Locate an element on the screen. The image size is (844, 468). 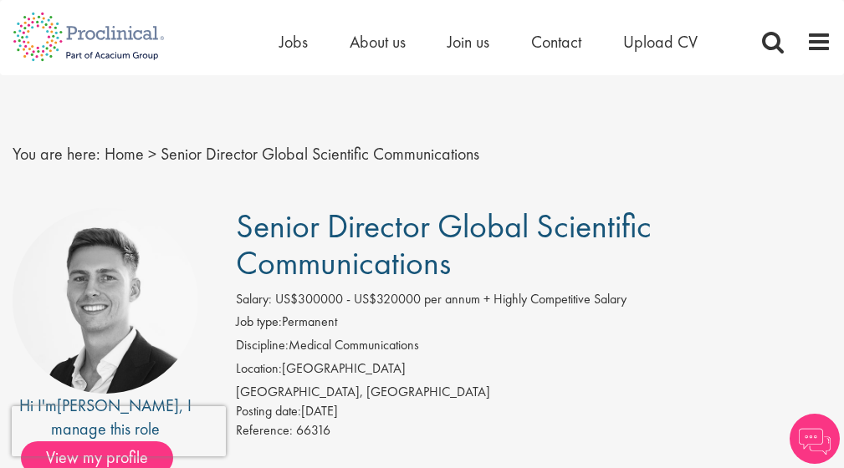
li: Permanent is located at coordinates (533, 324).